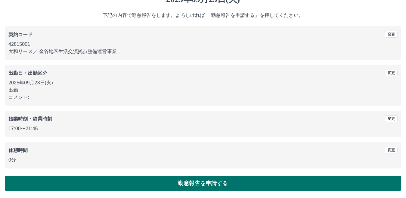 The height and width of the screenshot is (198, 406). I want to click on p: 0分, so click(203, 160).